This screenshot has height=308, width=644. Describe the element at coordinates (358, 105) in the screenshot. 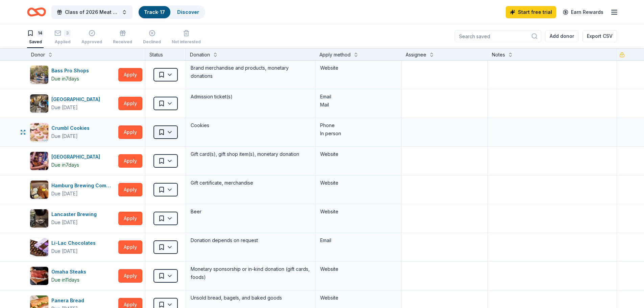

I see `div: Mail` at that location.